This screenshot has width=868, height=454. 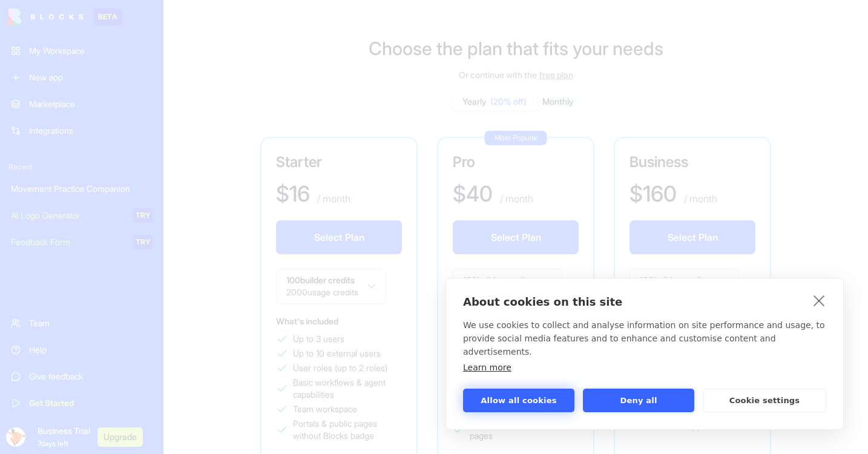 What do you see at coordinates (542, 301) in the screenshot?
I see `strong: About cookies on this site` at bounding box center [542, 301].